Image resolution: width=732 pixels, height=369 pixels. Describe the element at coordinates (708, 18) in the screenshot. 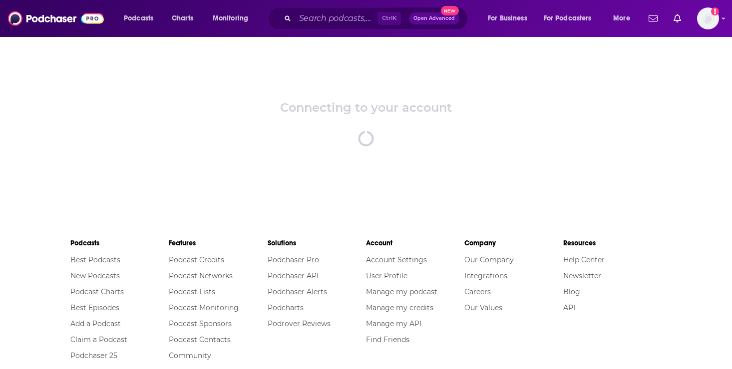

I see `img: User Profile` at that location.